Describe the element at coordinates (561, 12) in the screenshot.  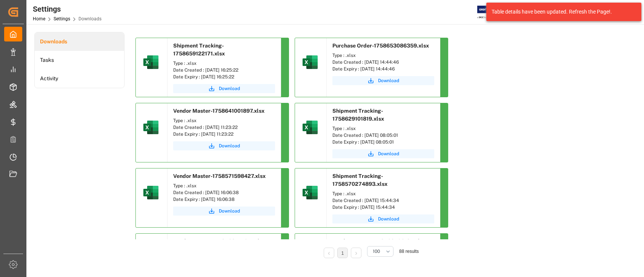
I see `div: Table details have been updated. Refresh the Page!.` at that location.